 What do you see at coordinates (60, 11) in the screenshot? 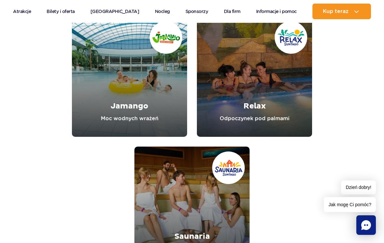
I see `a: Bilety i oferta` at bounding box center [60, 11].